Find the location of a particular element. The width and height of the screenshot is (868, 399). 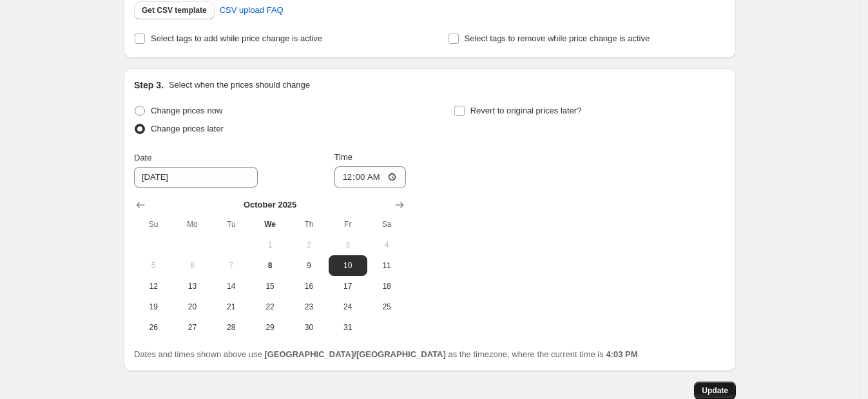

span: Revert to original prices later? is located at coordinates (526, 110).